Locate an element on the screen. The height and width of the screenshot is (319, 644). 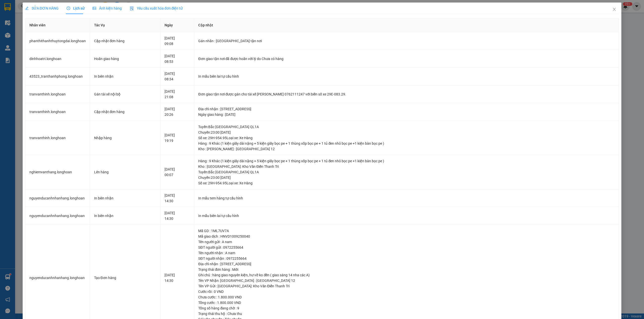
span: edit is located at coordinates (27, 8).